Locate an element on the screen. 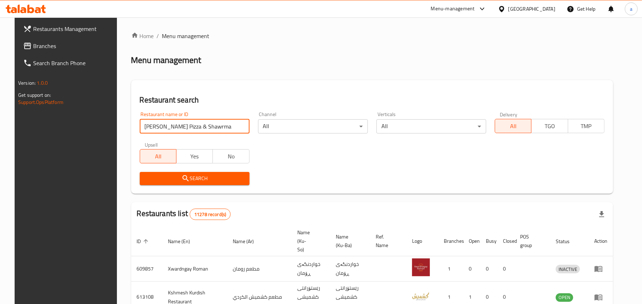 This screenshot has width=642, height=304. span: Ref. Name is located at coordinates (387, 241).